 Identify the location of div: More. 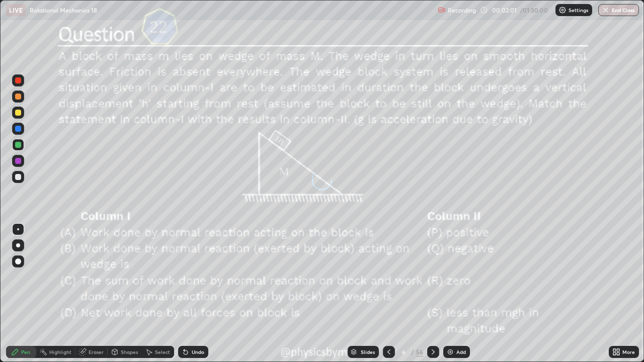
(628, 352).